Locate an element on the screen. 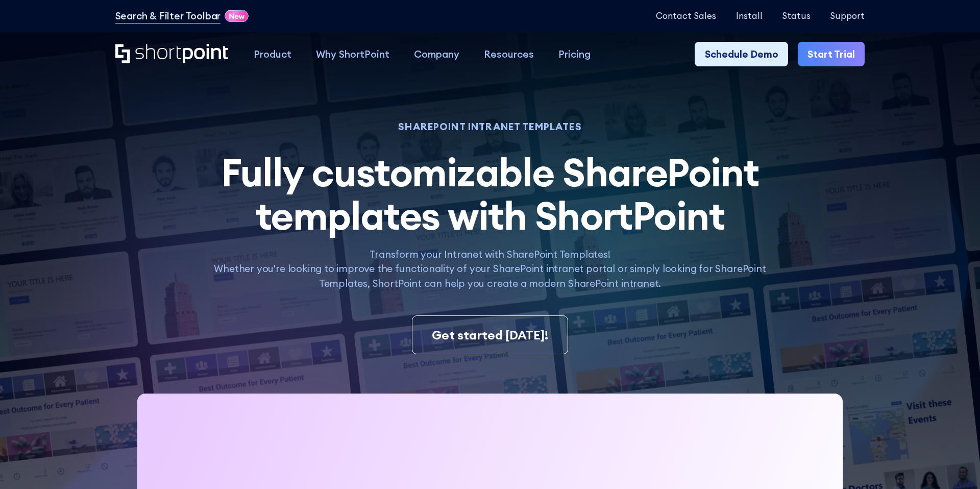  a: Contact Sales is located at coordinates (686, 16).